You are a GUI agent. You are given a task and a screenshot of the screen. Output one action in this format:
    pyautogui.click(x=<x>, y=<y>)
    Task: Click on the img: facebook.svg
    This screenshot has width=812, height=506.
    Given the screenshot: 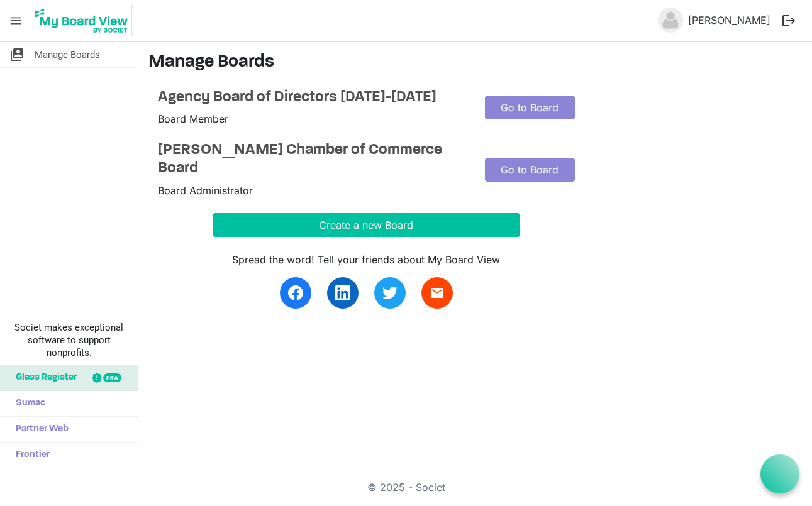 What is the action you would take?
    pyautogui.click(x=296, y=293)
    